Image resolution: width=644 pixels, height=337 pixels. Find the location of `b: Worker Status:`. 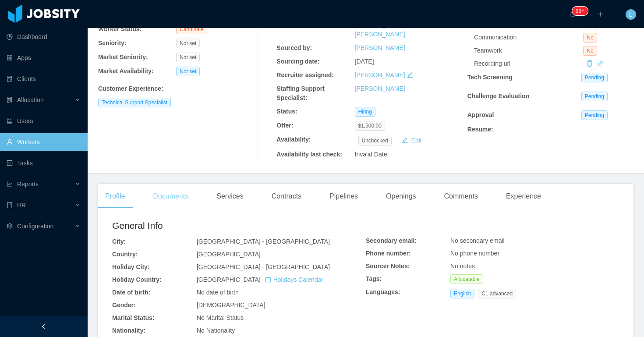

b: Worker Status: is located at coordinates (120, 29).